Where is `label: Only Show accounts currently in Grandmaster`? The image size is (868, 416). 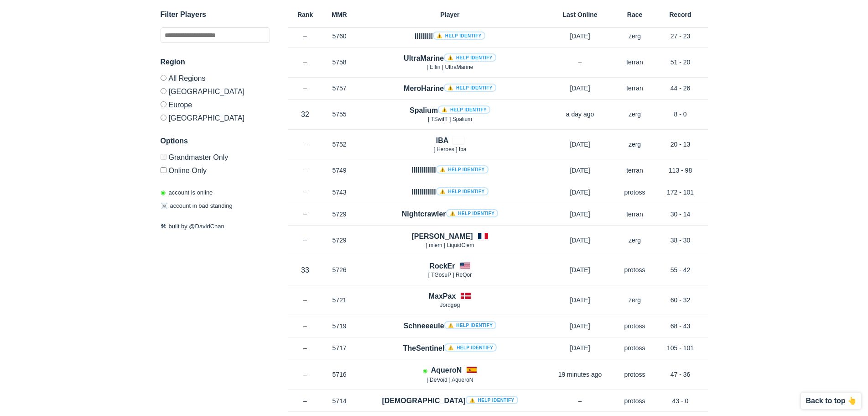 label: Only Show accounts currently in Grandmaster is located at coordinates (215, 159).